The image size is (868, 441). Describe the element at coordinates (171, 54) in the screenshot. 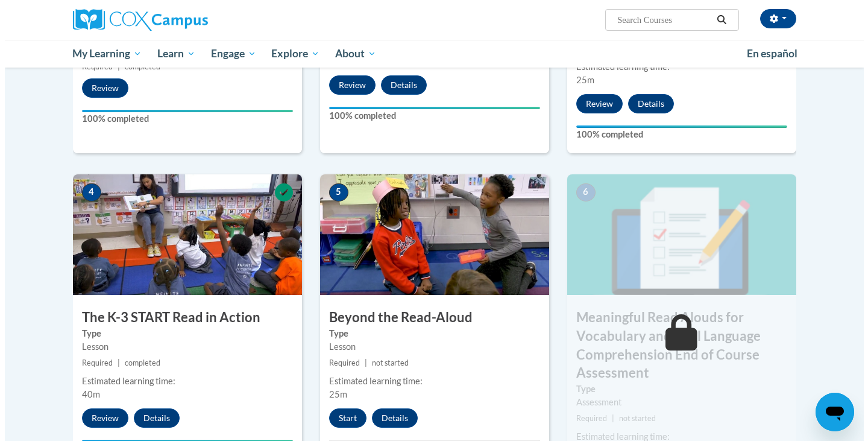

I see `span: Learn` at that location.